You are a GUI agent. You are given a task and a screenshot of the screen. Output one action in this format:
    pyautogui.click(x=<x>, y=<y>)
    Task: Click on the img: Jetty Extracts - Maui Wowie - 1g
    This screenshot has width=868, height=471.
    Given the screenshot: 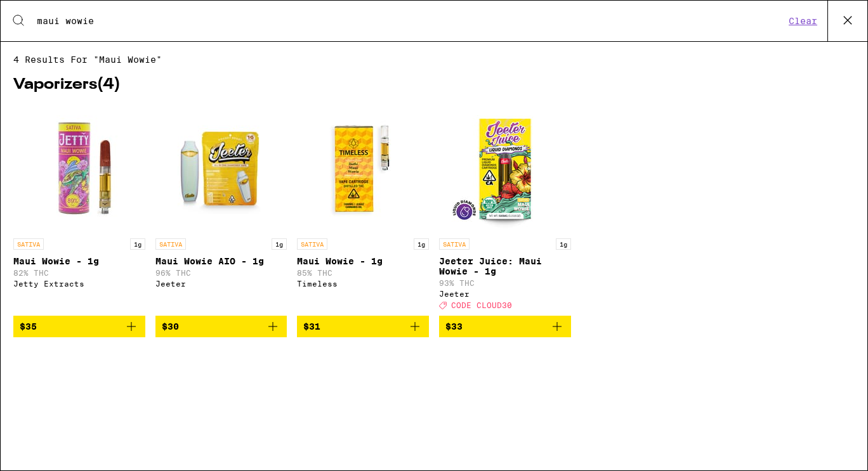 What is the action you would take?
    pyautogui.click(x=79, y=169)
    